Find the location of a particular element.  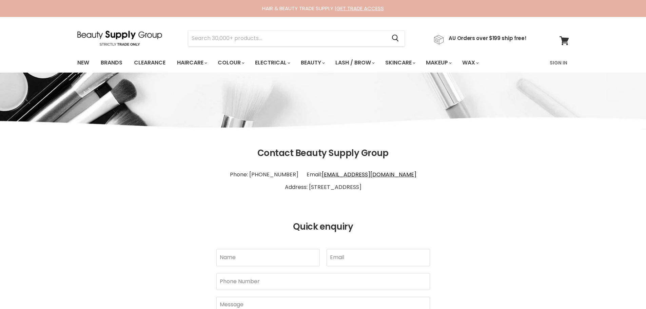

input: Search is located at coordinates (287, 38).